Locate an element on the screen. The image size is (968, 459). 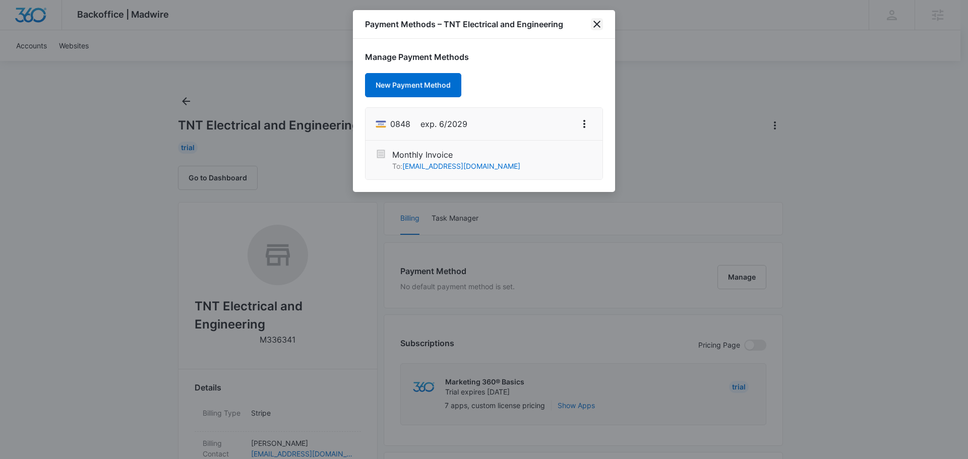
h1: Payment Methods – TNT Electrical and Engineering is located at coordinates (464, 24).